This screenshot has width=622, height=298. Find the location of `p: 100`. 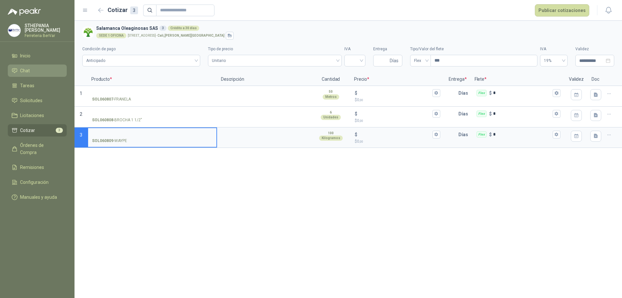

p: 100 is located at coordinates (331, 133).